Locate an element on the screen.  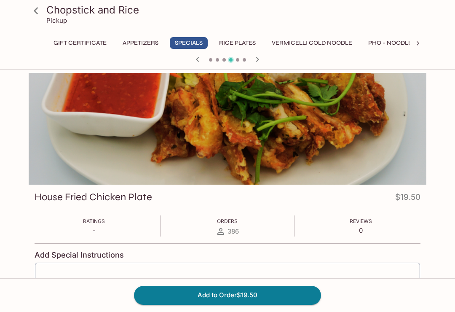
button: Rice Plates is located at coordinates (237, 43).